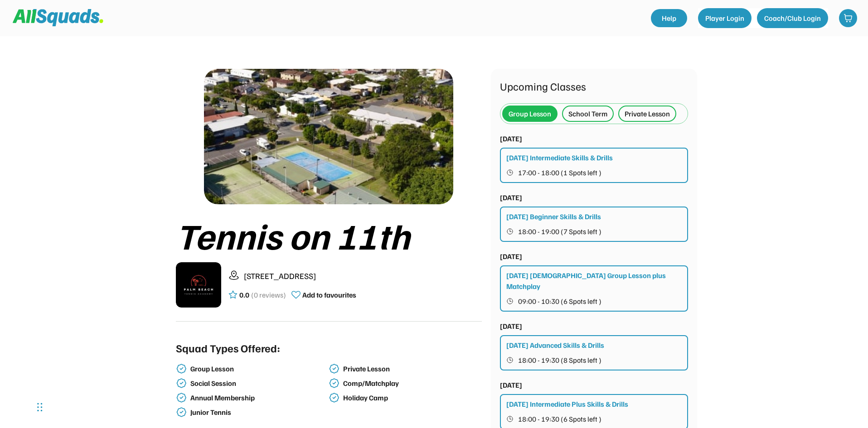  Describe the element at coordinates (725, 18) in the screenshot. I see `button: Player Login` at that location.